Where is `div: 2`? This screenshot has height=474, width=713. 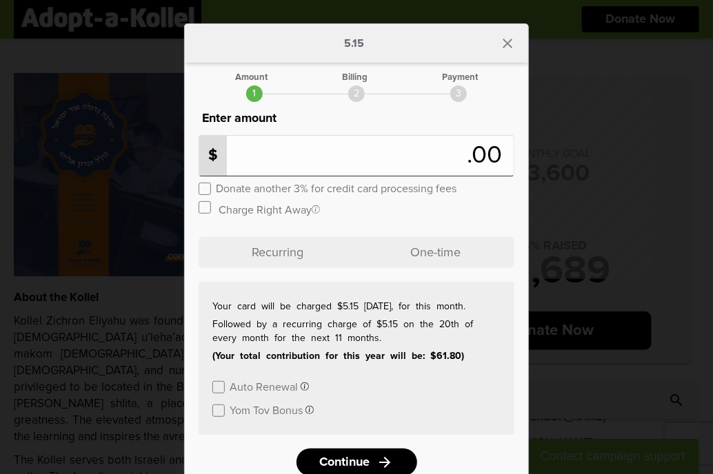
div: 2 is located at coordinates (357, 94).